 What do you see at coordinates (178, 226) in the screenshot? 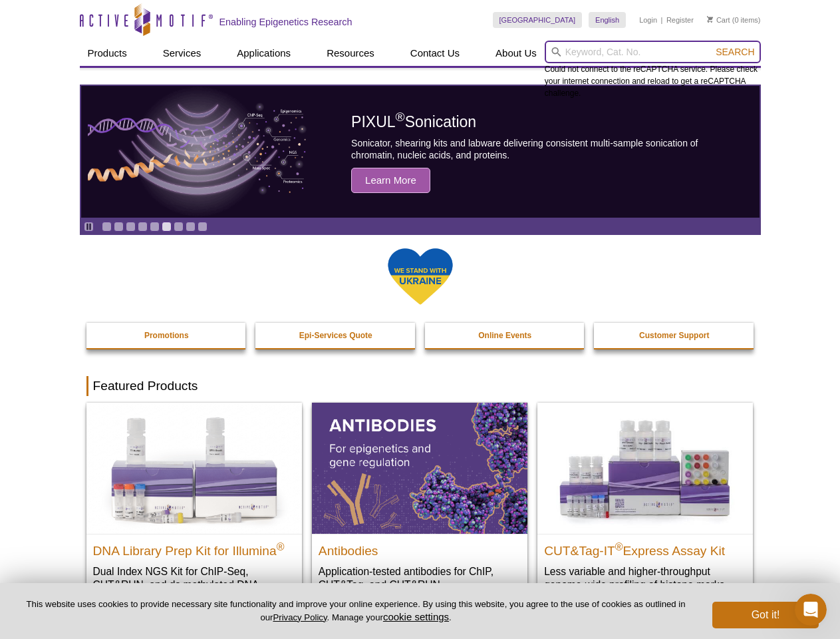
I see `a: Go to slide 7` at bounding box center [178, 226].